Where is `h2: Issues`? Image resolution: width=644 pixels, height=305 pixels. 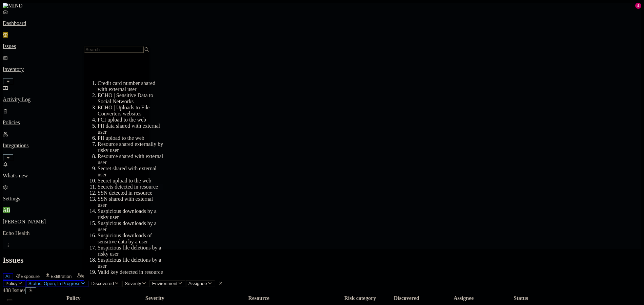
h2: Issues is located at coordinates (322, 260).